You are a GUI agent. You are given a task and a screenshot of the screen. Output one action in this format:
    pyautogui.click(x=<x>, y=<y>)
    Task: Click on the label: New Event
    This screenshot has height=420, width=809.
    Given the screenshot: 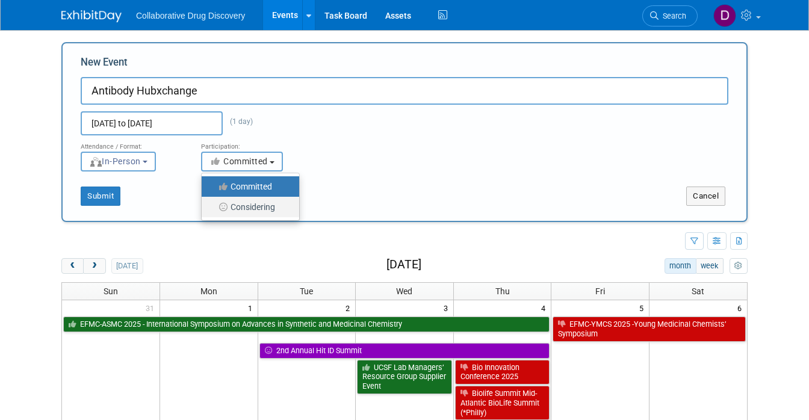 What is the action you would take?
    pyautogui.click(x=104, y=64)
    